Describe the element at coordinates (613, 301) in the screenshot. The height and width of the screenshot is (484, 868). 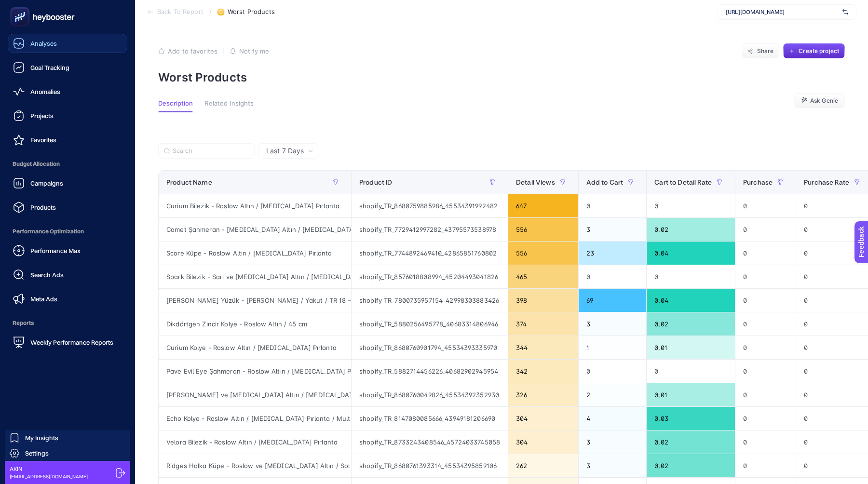
I see `div: 69` at that location.